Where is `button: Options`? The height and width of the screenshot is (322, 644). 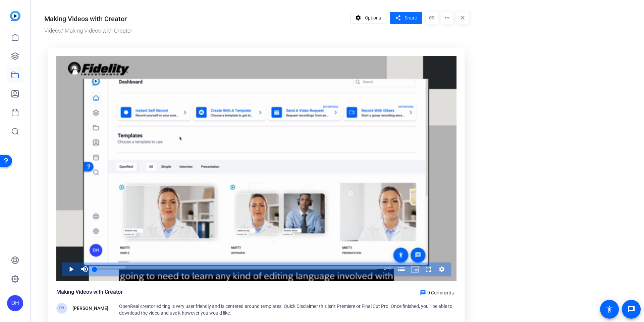
button: Options is located at coordinates (368, 18).